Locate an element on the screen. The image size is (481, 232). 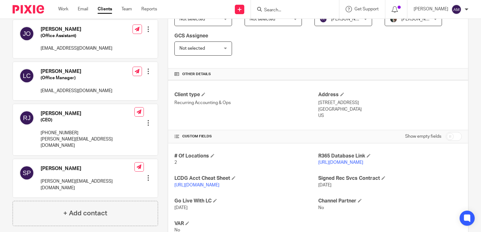
p: US is located at coordinates (390, 116).